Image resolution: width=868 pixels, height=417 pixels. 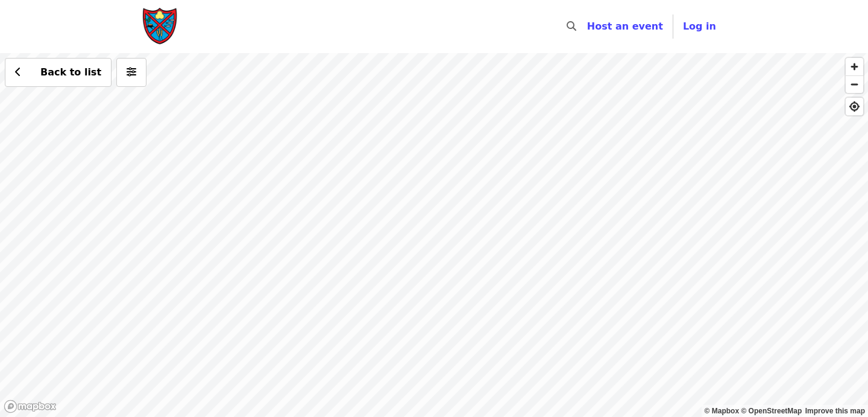 What do you see at coordinates (854, 84) in the screenshot?
I see `button: Zoom Out` at bounding box center [854, 84].